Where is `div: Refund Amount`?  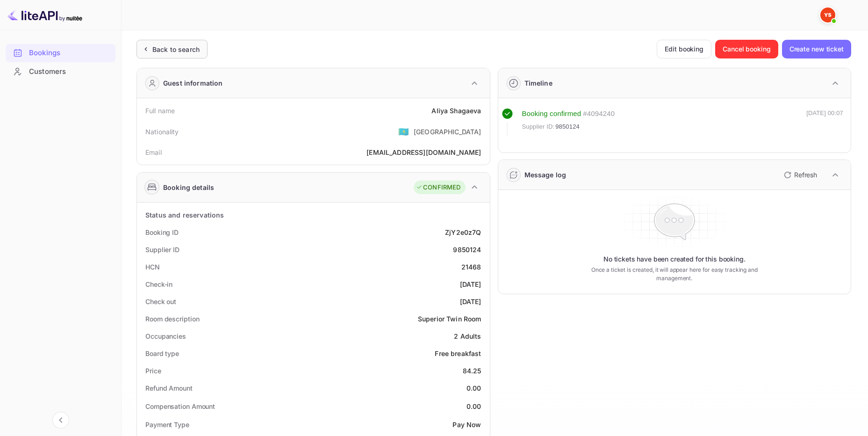 div: Refund Amount is located at coordinates (168, 387).